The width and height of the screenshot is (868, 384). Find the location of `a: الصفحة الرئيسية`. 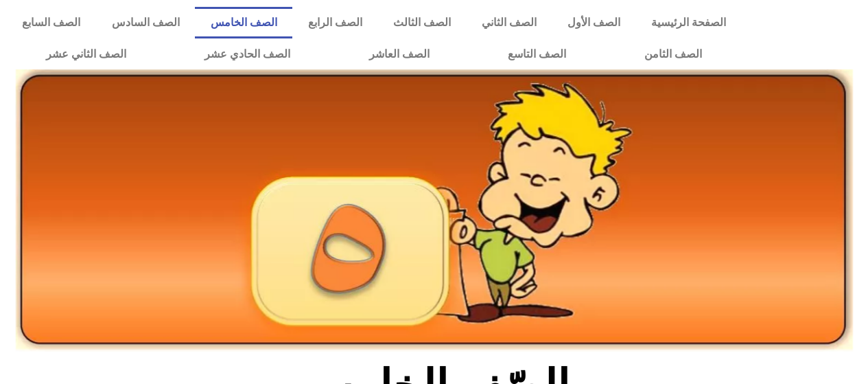

a: الصفحة الرئيسية is located at coordinates (688, 23).